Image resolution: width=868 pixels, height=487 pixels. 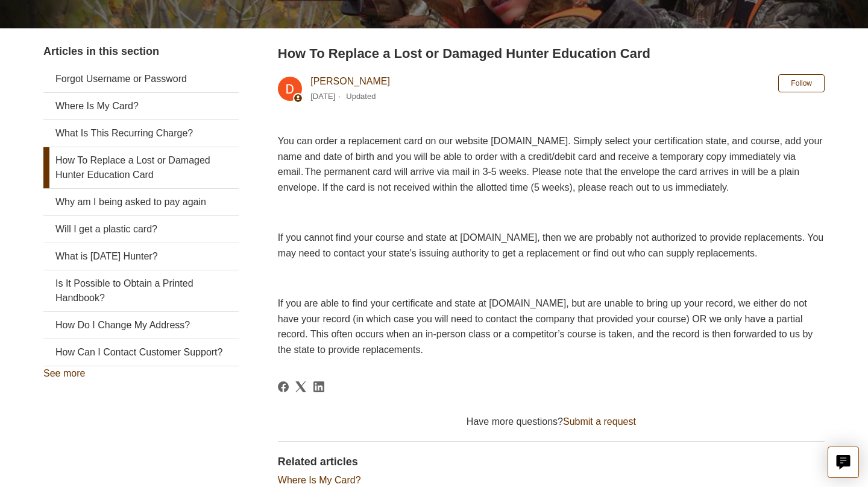 I want to click on a: How To Replace a Lost or Damaged Hunter Education Card, so click(x=141, y=168).